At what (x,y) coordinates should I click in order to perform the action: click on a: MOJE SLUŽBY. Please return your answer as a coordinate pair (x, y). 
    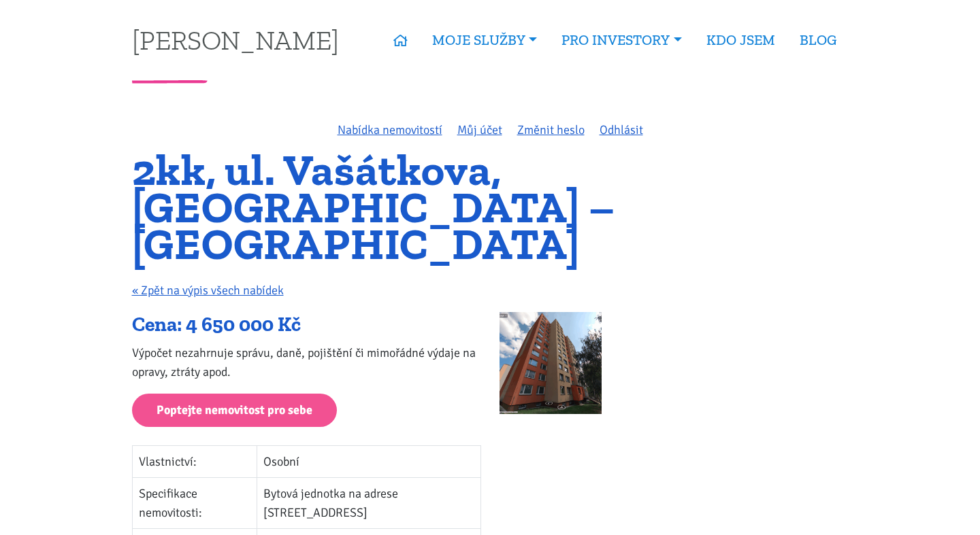
    Looking at the image, I should click on (484, 40).